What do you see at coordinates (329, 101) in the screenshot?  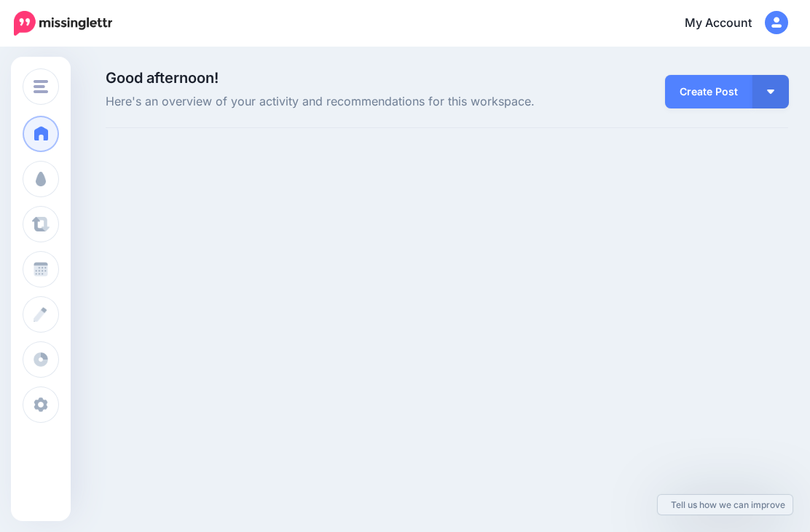 I see `span: Here's an overview of your activity and recommendations for this workspace.` at bounding box center [329, 101].